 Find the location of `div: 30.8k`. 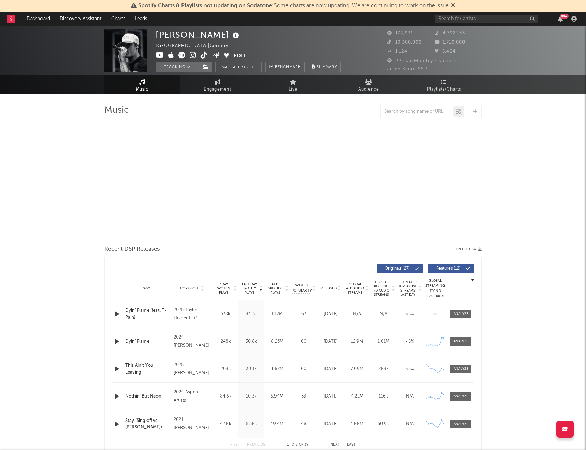

div: 30.8k is located at coordinates (251, 342).